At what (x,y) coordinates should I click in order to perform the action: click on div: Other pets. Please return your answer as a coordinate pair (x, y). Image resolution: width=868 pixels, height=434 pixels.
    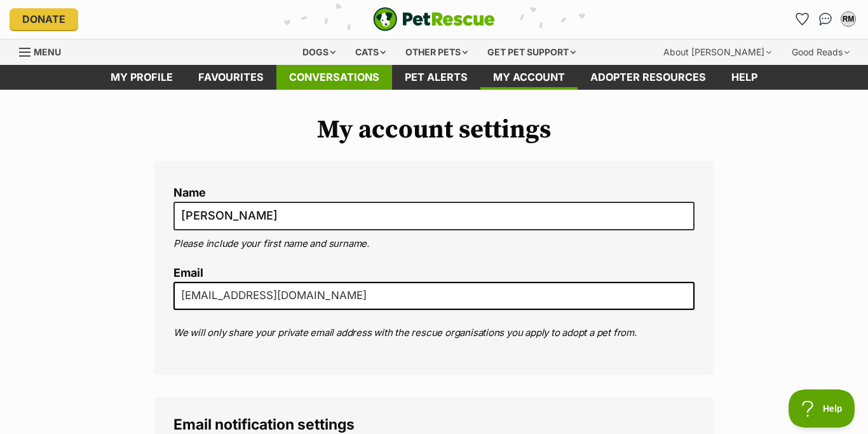
    Looking at the image, I should click on (437, 52).